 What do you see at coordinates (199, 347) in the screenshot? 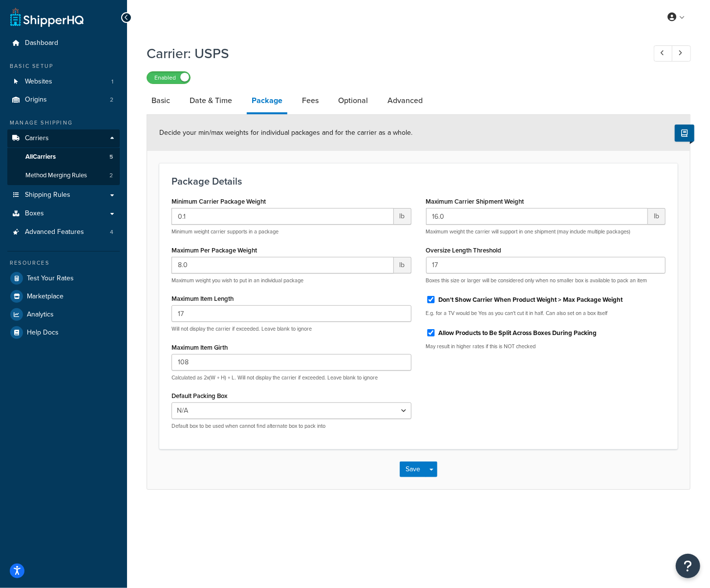
I see `label: Maximum Item Girth` at bounding box center [199, 347].